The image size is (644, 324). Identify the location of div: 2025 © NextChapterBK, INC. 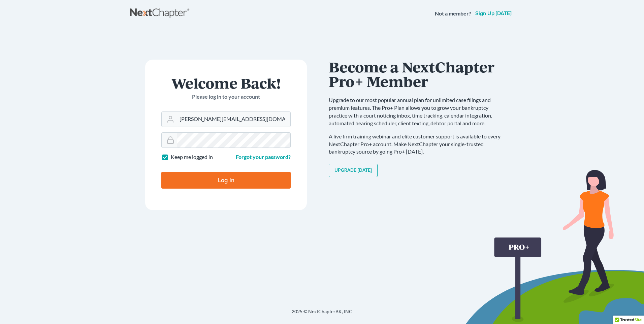
(322, 314).